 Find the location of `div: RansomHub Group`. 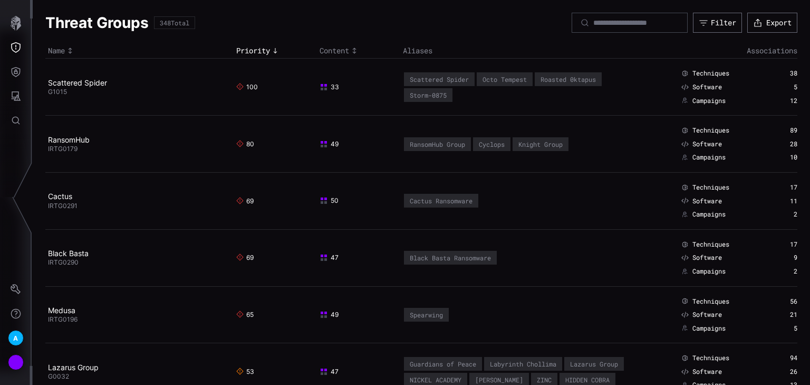

div: RansomHub Group is located at coordinates (437, 144).